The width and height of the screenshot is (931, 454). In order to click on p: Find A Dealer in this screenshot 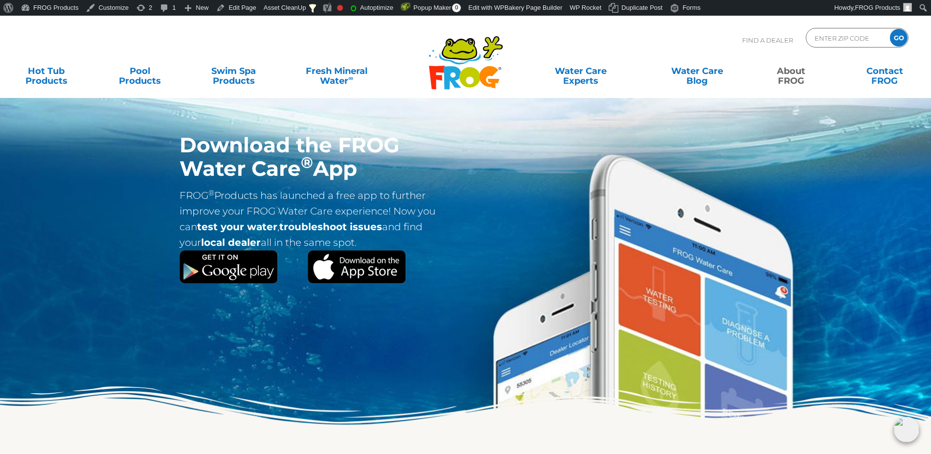, I will do `click(768, 40)`.